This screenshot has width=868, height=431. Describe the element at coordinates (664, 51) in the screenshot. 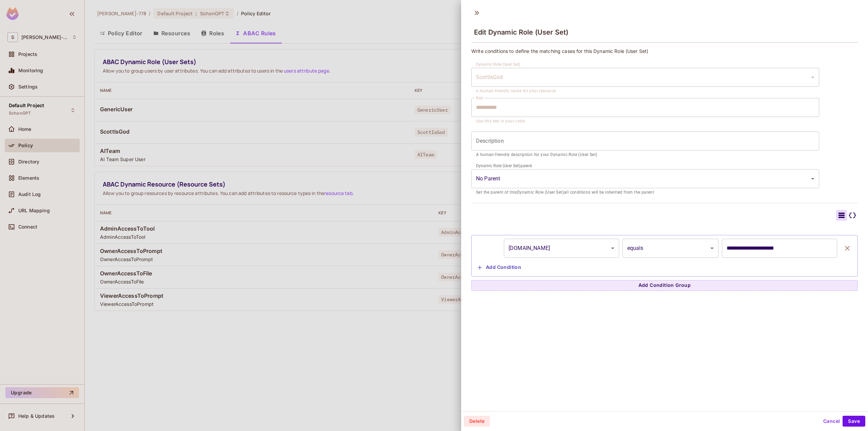

I see `p: Write conditions to define the matching cases for this Dynamic Role (User Set)` at that location.